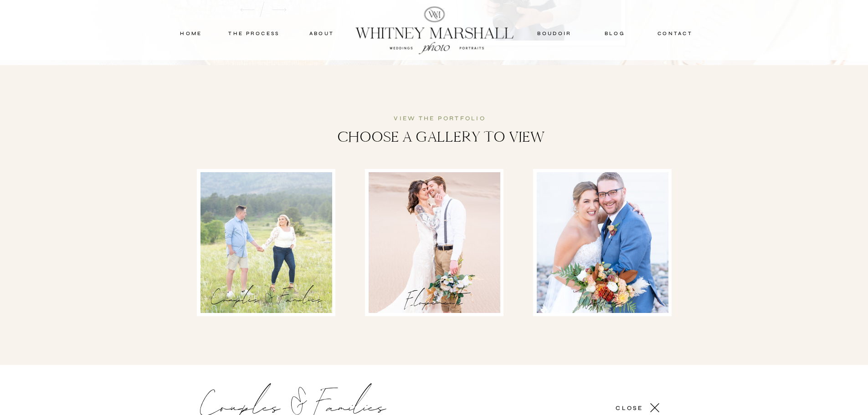 This screenshot has height=415, width=868. I want to click on nav: home, so click(192, 33).